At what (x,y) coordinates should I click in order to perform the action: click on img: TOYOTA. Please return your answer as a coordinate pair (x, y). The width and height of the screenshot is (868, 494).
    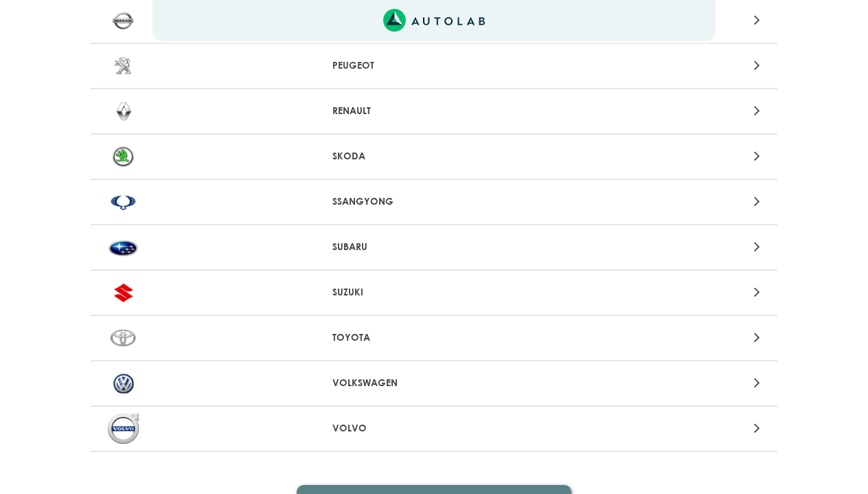
    Looking at the image, I should click on (123, 338).